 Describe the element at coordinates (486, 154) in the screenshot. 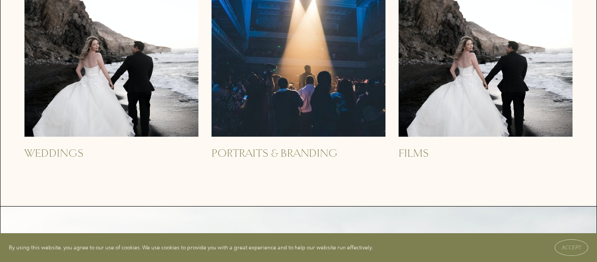

I see `h3: Films` at that location.